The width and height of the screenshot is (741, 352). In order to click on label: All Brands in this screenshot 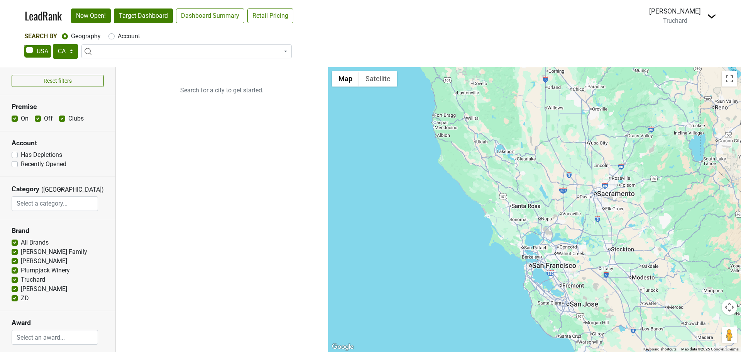, I will do `click(35, 243)`.